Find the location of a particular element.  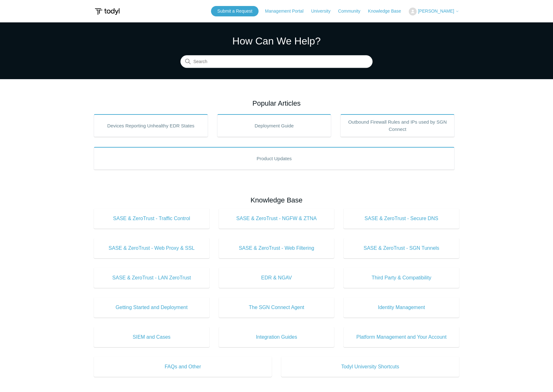

a: SASE & ZeroTrust - LAN ZeroTrust is located at coordinates (152, 278).